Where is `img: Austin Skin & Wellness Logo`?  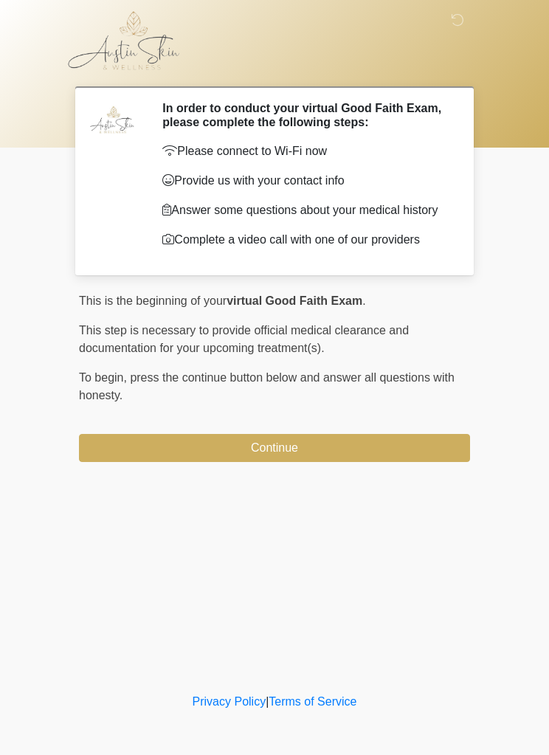 img: Austin Skin & Wellness Logo is located at coordinates (129, 41).